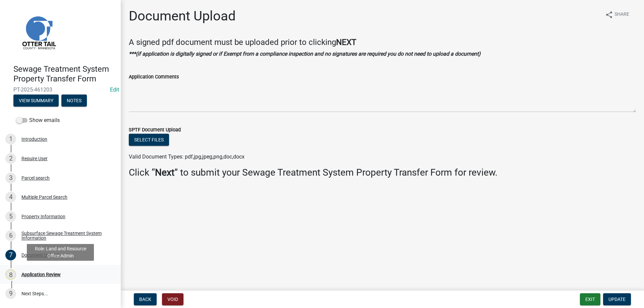  Describe the element at coordinates (36, 101) in the screenshot. I see `wm-modal-confirm: Summary` at that location.